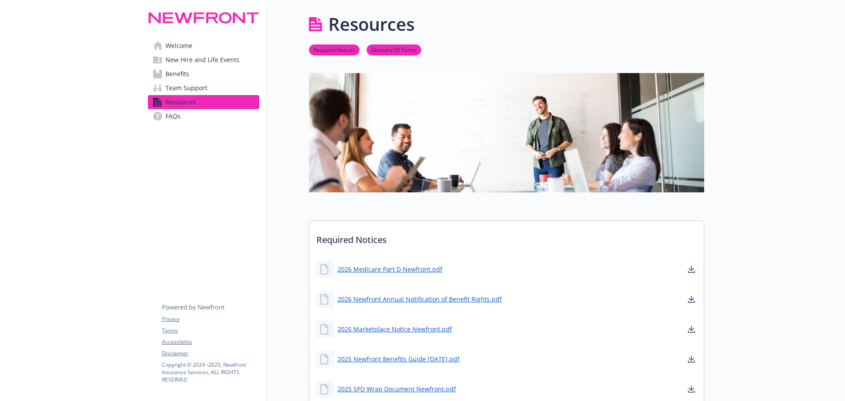 Image resolution: width=845 pixels, height=401 pixels. Describe the element at coordinates (210, 319) in the screenshot. I see `a: Privacy` at that location.